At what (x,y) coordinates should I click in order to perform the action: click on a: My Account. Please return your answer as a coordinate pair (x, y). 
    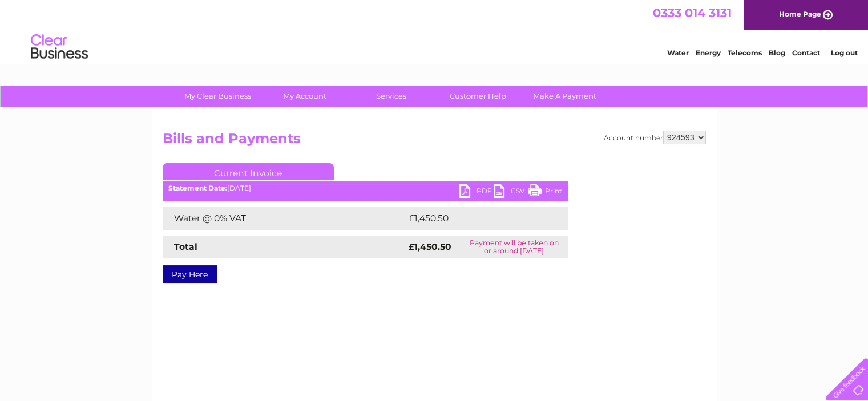
    Looking at the image, I should click on (304, 96).